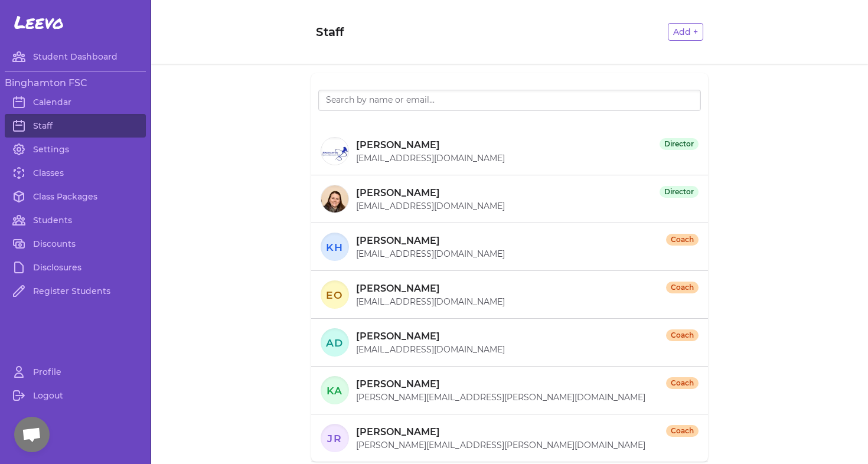 The image size is (868, 464). Describe the element at coordinates (32, 435) in the screenshot. I see `div: Open chat` at that location.